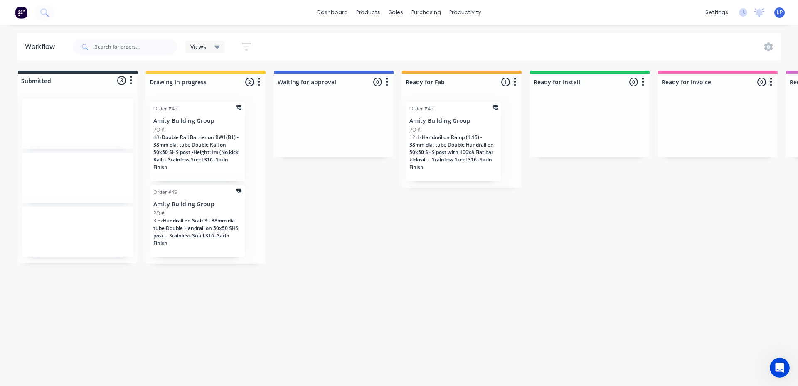  What do you see at coordinates (157, 137) in the screenshot?
I see `span: 48 x` at bounding box center [157, 137].